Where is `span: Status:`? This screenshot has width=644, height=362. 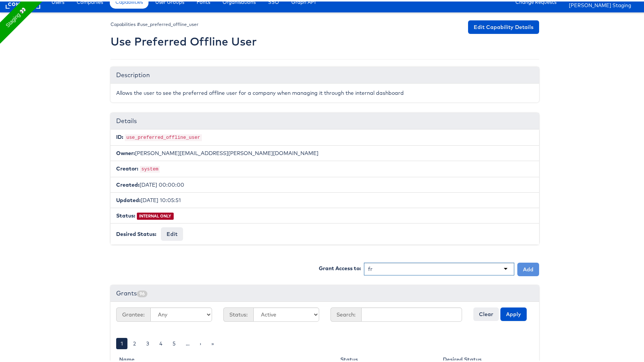
span: Status: is located at coordinates (238, 313).